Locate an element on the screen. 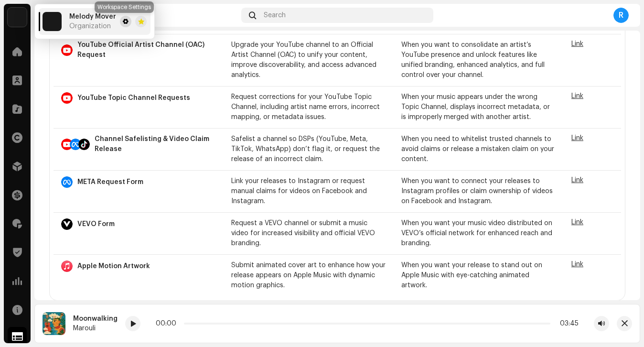 This screenshot has width=644, height=347. p: Request corrections for your YouTube Topic Channel, including artist name errors, incorrect mappi... is located at coordinates (308, 107).